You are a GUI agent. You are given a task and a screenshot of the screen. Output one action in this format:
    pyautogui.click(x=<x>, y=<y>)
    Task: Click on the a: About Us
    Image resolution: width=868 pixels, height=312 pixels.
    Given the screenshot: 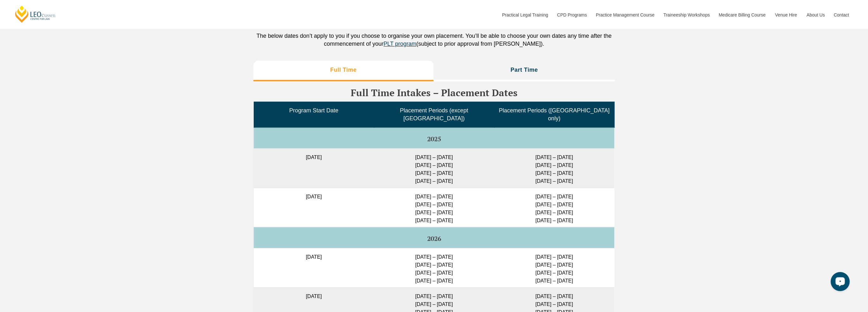 What is the action you would take?
    pyautogui.click(x=815, y=15)
    